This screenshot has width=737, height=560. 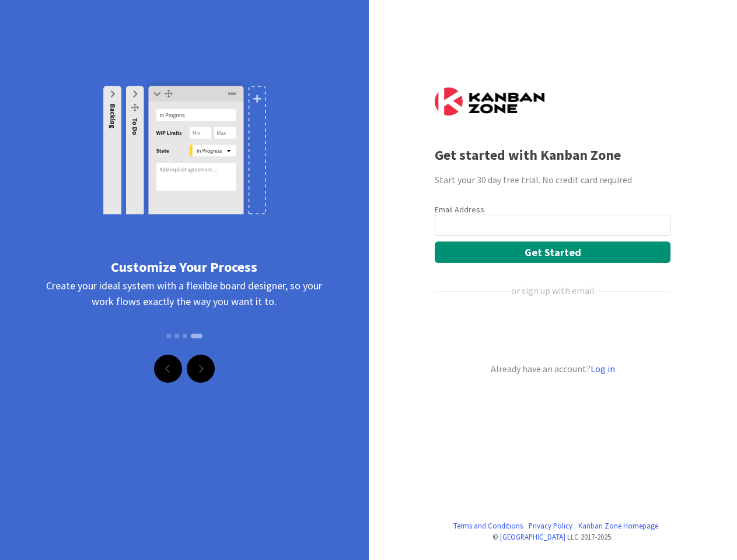 I want to click on img: Kanban Zone, so click(x=489, y=102).